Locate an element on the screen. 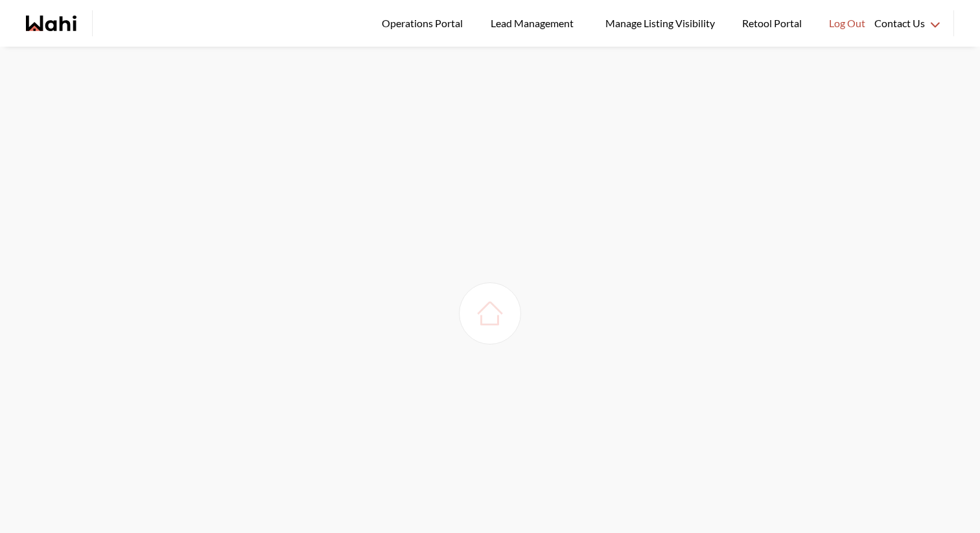 Image resolution: width=980 pixels, height=533 pixels. span: Lead Management is located at coordinates (534, 24).